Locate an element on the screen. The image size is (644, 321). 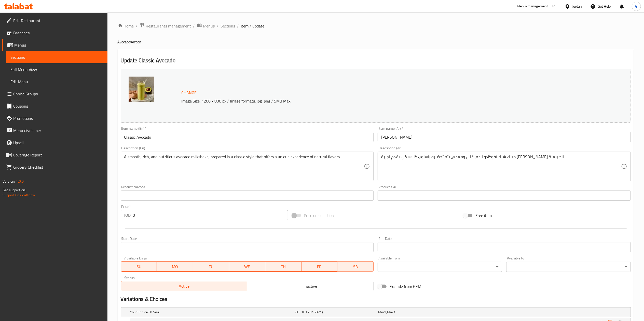
button: FR is located at coordinates (320, 266).